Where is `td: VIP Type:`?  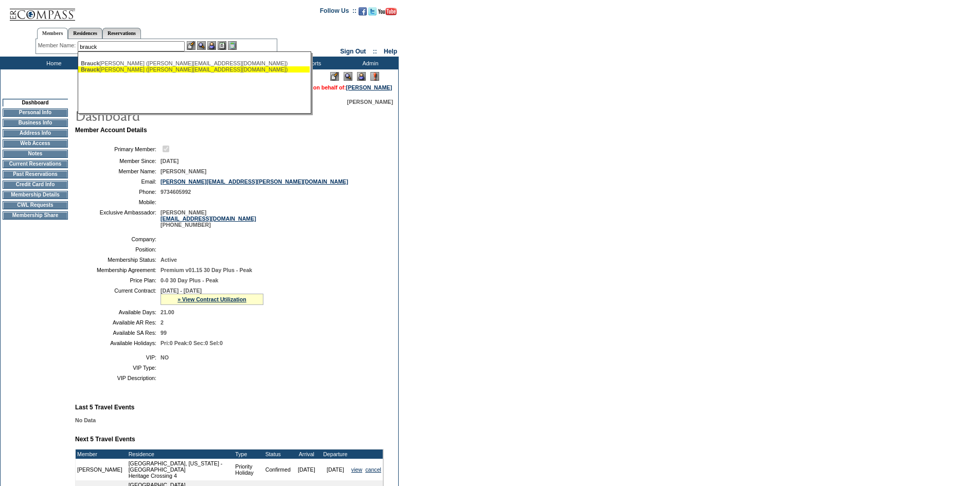
td: VIP Type: is located at coordinates (118, 367).